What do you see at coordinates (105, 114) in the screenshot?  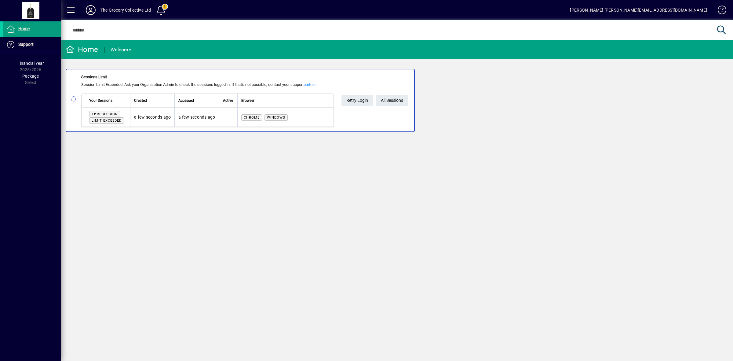 I see `span: This session` at bounding box center [105, 114].